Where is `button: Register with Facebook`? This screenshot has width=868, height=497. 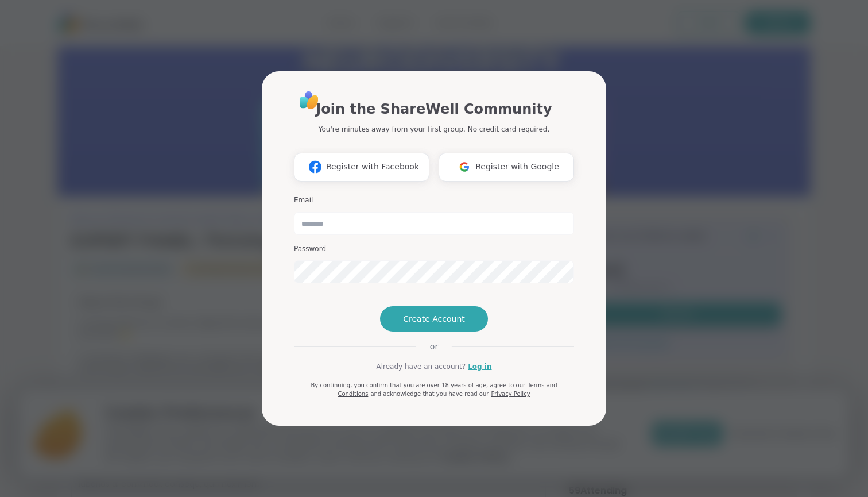 button: Register with Facebook is located at coordinates (361, 167).